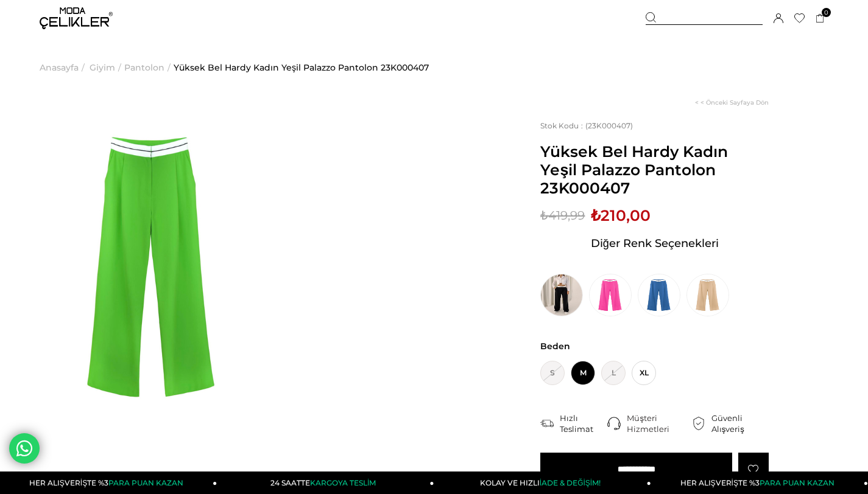 The width and height of the screenshot is (868, 494). I want to click on div: Müşteri Hizmetleri, so click(658, 424).